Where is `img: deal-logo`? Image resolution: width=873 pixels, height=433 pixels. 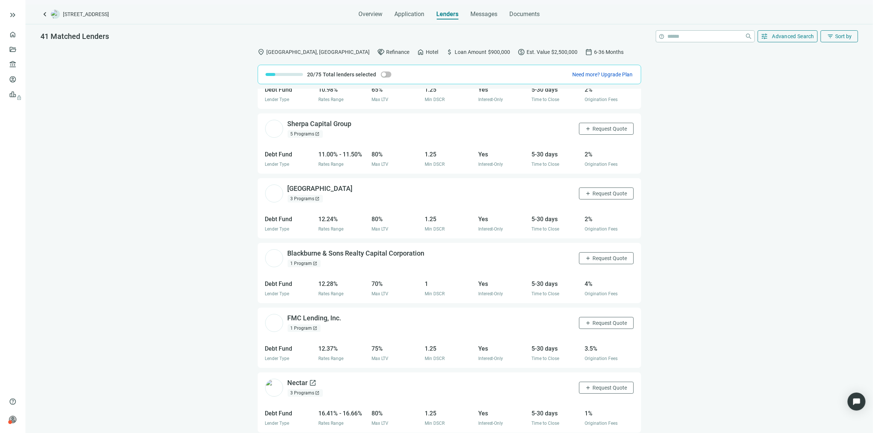
img: deal-logo is located at coordinates (55, 14).